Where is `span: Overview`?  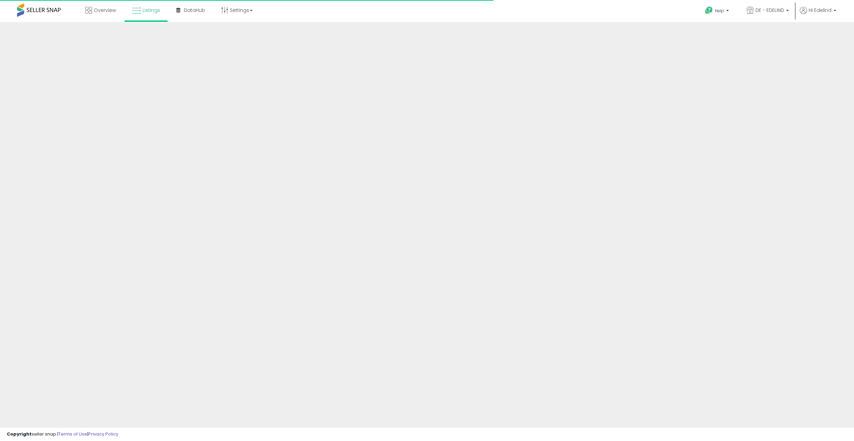 span: Overview is located at coordinates (105, 10).